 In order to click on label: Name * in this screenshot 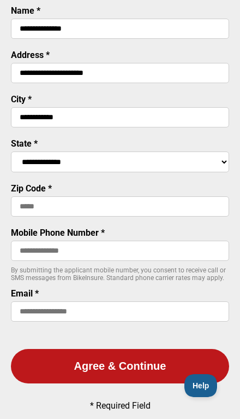, I will do `click(26, 10)`.